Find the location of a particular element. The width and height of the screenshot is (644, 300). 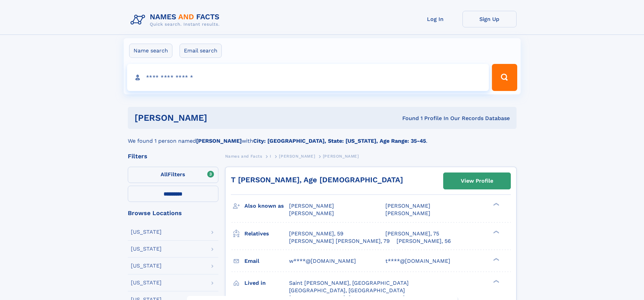

label: Filters is located at coordinates (173, 175).